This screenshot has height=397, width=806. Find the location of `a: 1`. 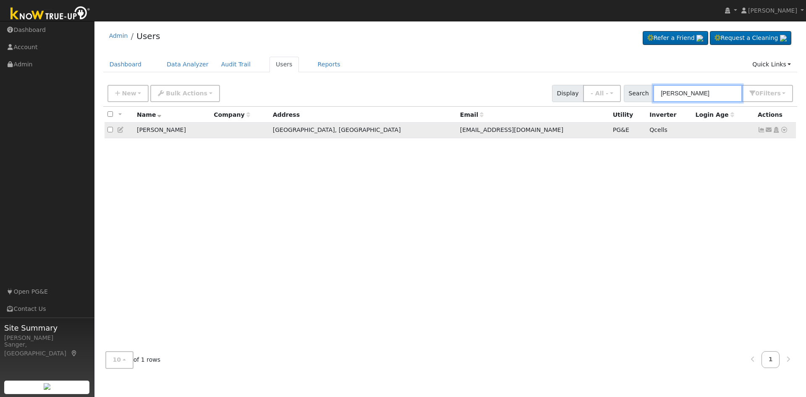

a: 1 is located at coordinates (771, 359).